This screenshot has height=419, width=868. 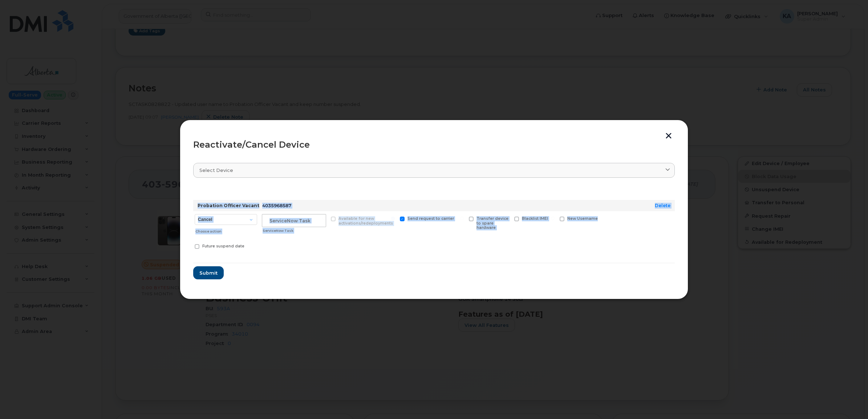 What do you see at coordinates (553, 219) in the screenshot?
I see `input: New Username` at bounding box center [553, 219].